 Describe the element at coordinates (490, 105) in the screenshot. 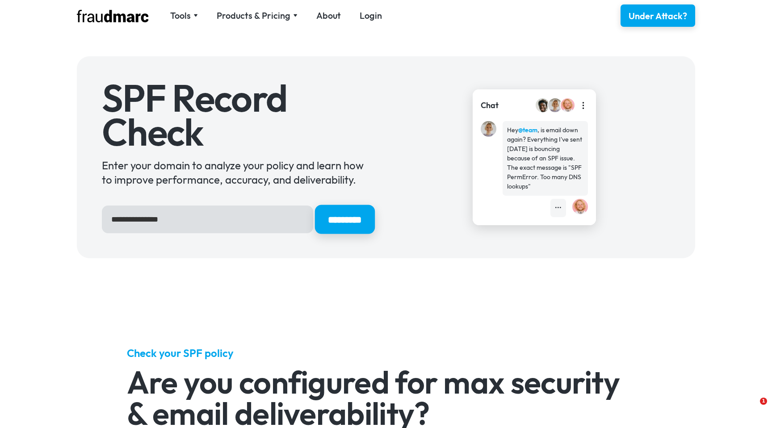

I see `div: Chat` at that location.